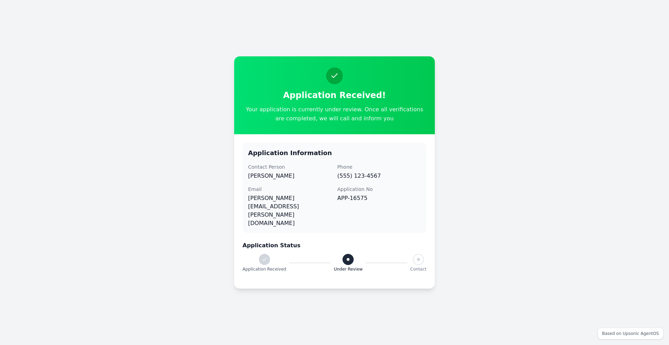  Describe the element at coordinates (334, 114) in the screenshot. I see `p: Your application is currently under review. Once all verifications are completed, we will call an...` at that location.